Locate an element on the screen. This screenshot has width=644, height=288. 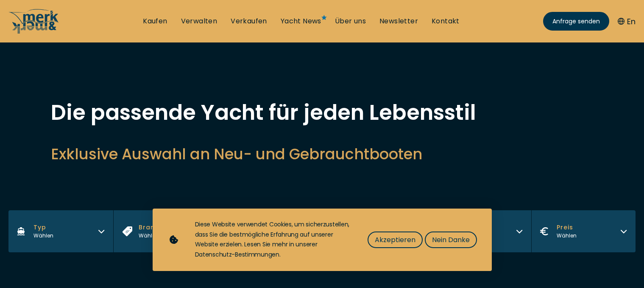
span: Nein Danke is located at coordinates (451, 240).